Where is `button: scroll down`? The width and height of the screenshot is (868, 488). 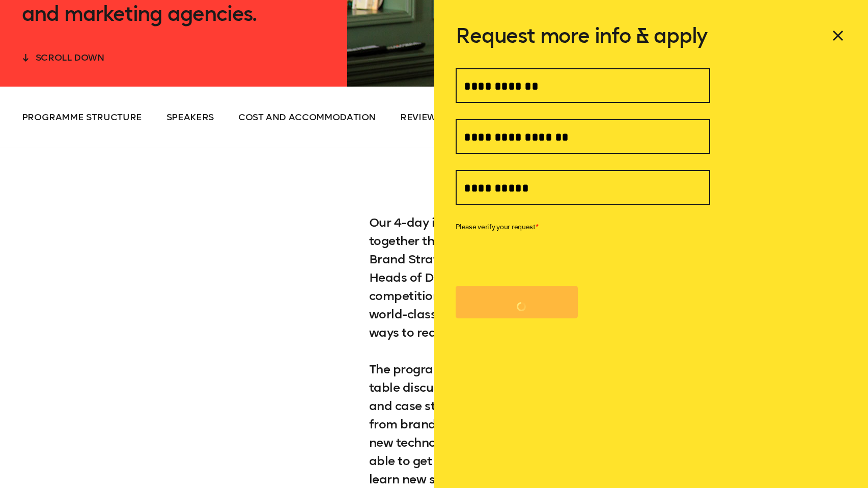 button: scroll down is located at coordinates (63, 57).